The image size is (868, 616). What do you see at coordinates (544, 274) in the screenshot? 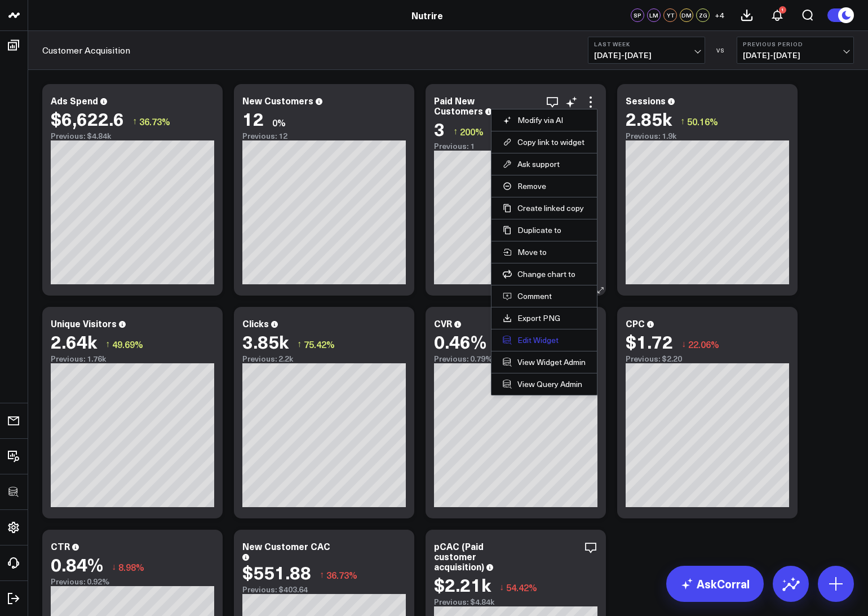
I see `button: Change chart to` at bounding box center [544, 274].